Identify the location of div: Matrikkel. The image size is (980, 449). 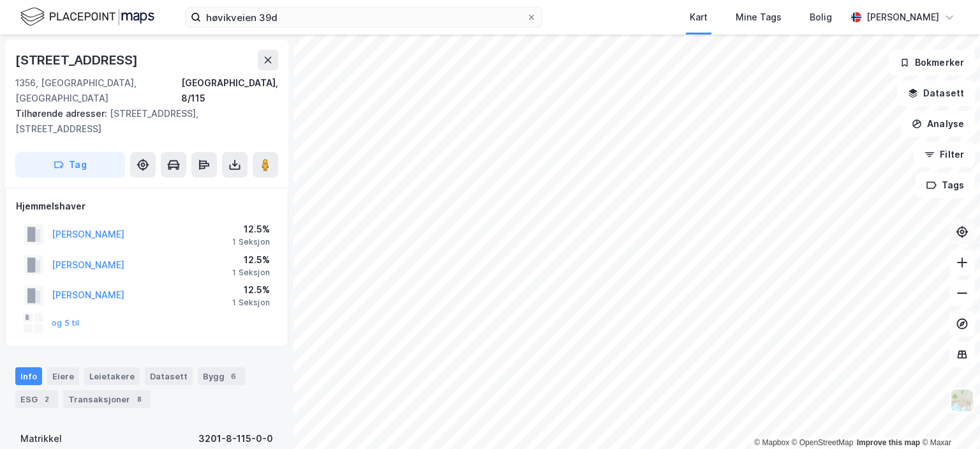
(41, 438).